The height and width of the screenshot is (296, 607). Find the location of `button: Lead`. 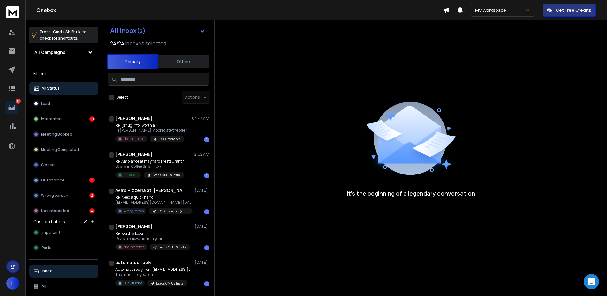

button: Lead is located at coordinates (64, 104).